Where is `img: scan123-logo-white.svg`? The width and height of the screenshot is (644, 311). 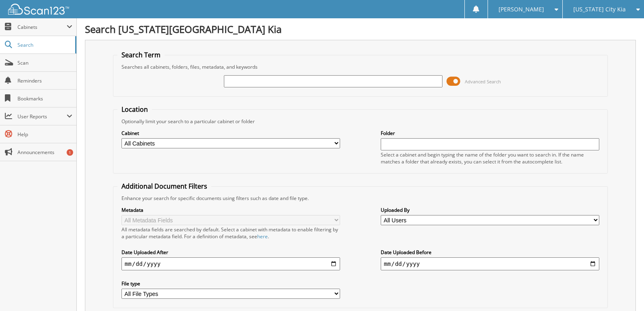
img: scan123-logo-white.svg is located at coordinates (39, 9).